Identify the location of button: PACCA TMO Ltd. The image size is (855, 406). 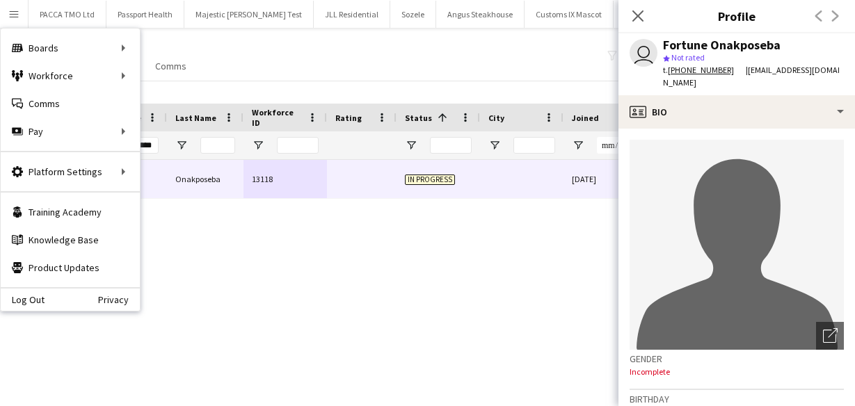
(67, 14).